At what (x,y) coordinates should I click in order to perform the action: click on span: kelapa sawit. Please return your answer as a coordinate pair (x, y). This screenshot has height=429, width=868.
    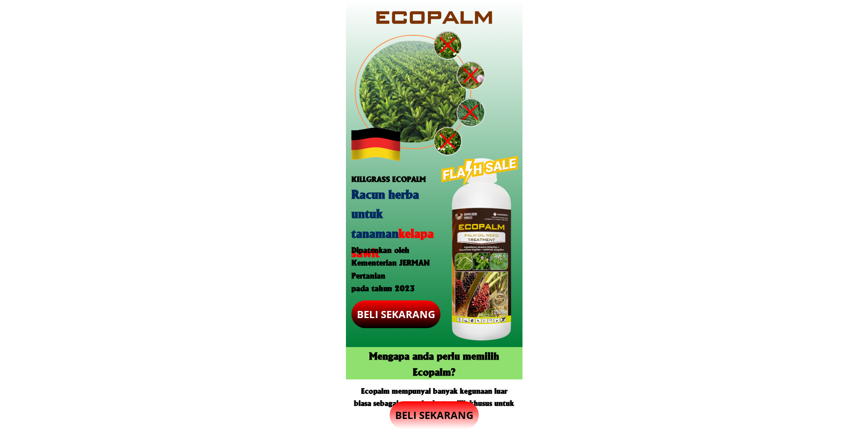
    Looking at the image, I should click on (393, 242).